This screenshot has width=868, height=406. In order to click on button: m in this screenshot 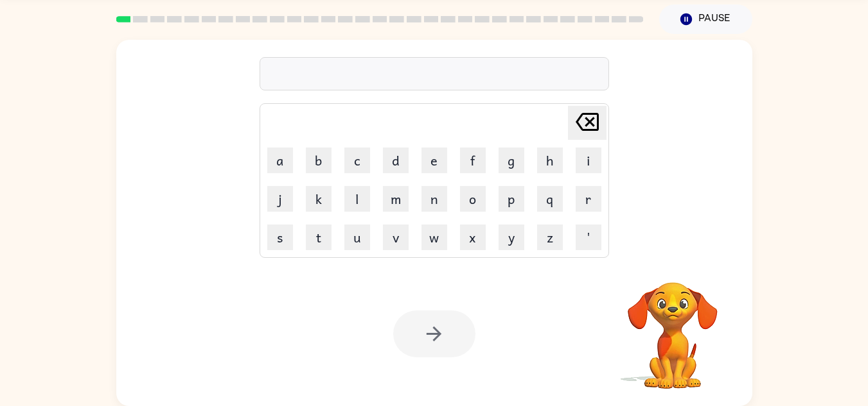, I will do `click(396, 199)`.